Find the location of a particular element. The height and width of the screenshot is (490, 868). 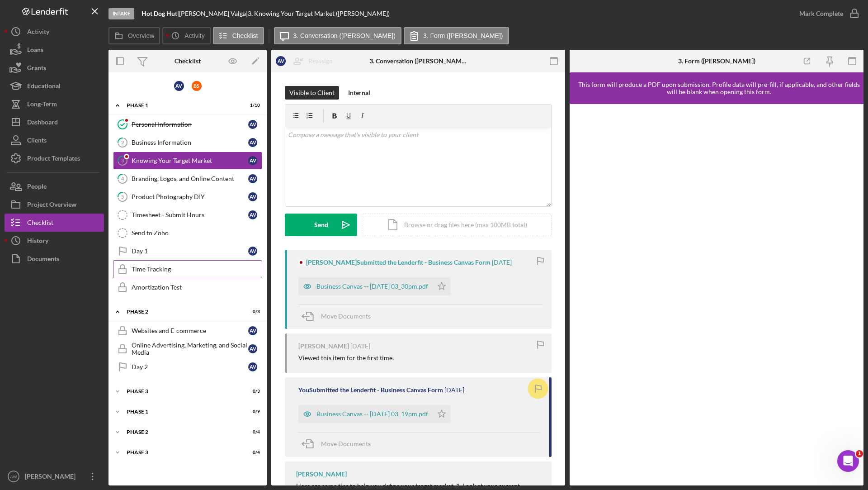

div: Activity is located at coordinates (38, 32).